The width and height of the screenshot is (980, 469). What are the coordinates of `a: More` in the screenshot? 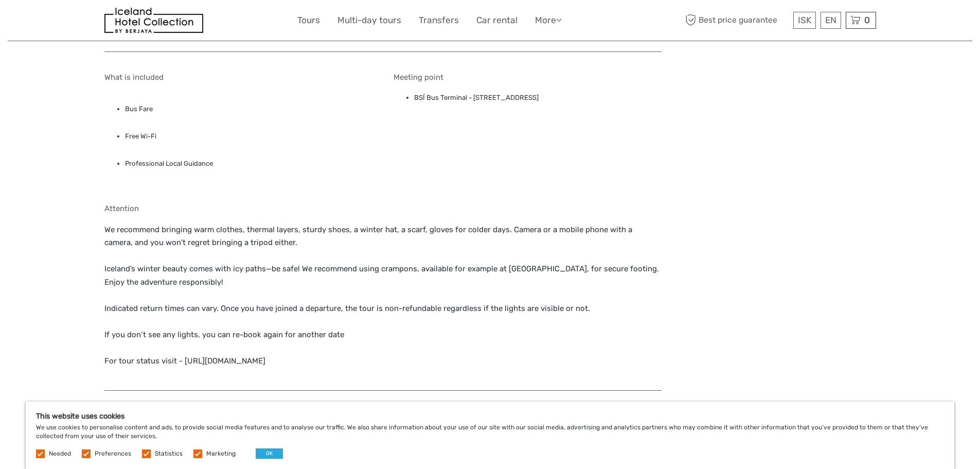 It's located at (548, 20).